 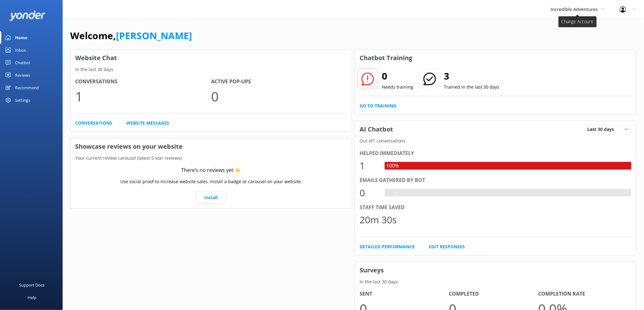 I want to click on div: Recommend, so click(x=27, y=88).